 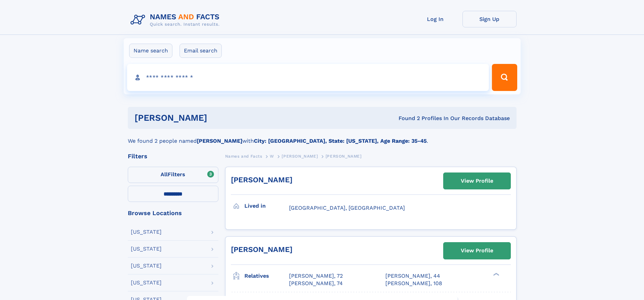 What do you see at coordinates (308, 78) in the screenshot?
I see `input: search input` at bounding box center [308, 78].